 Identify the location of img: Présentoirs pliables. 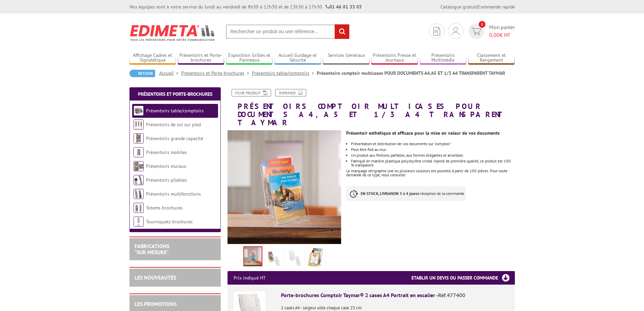
(139, 180).